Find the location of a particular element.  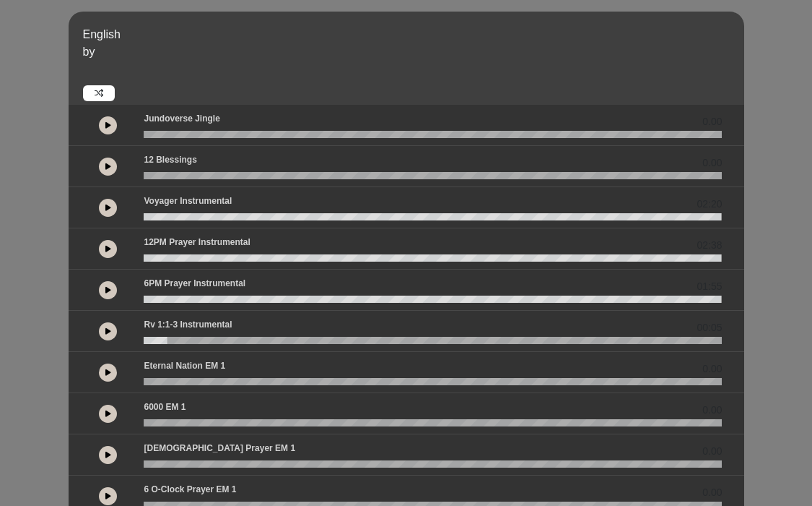

p: 6PM Prayer Instrumental is located at coordinates (194, 283).